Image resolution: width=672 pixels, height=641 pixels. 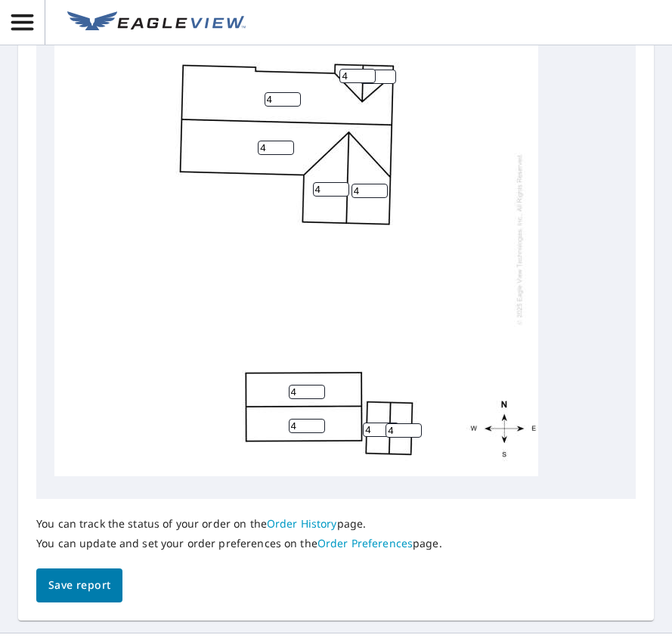 I want to click on p: You can track the status of your order on the page., so click(x=239, y=524).